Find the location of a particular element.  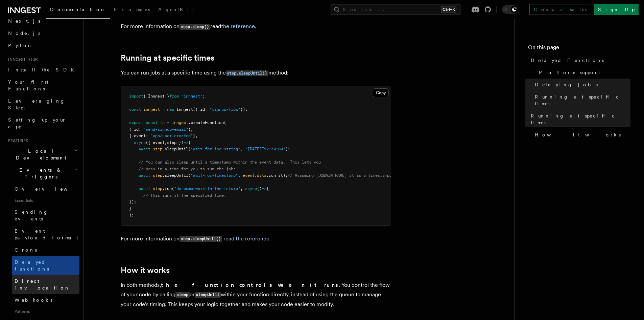

code: step.sleep() is located at coordinates (195, 27).